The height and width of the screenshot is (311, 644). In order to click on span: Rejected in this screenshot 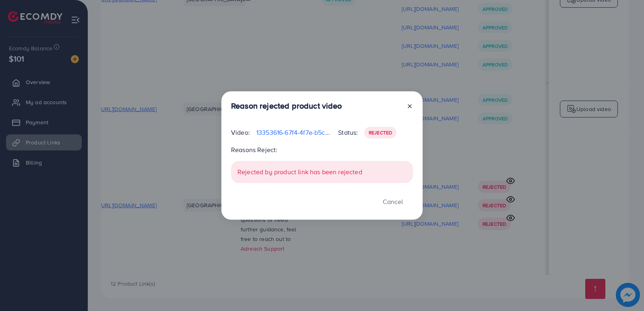, I will do `click(380, 132)`.